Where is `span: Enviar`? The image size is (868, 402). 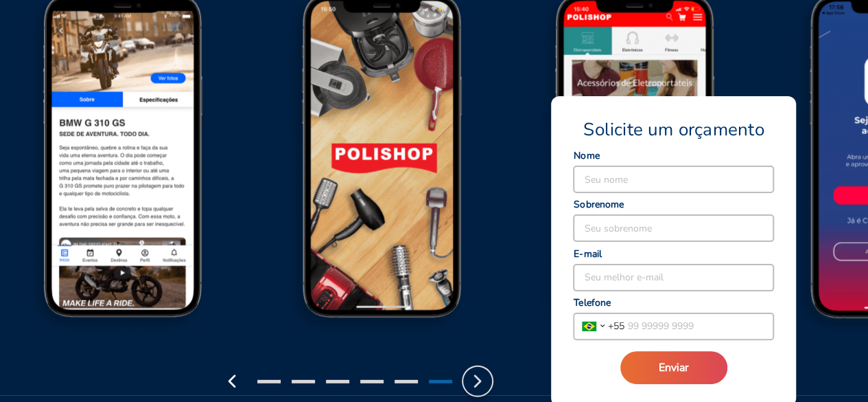
span: Enviar is located at coordinates (674, 367).